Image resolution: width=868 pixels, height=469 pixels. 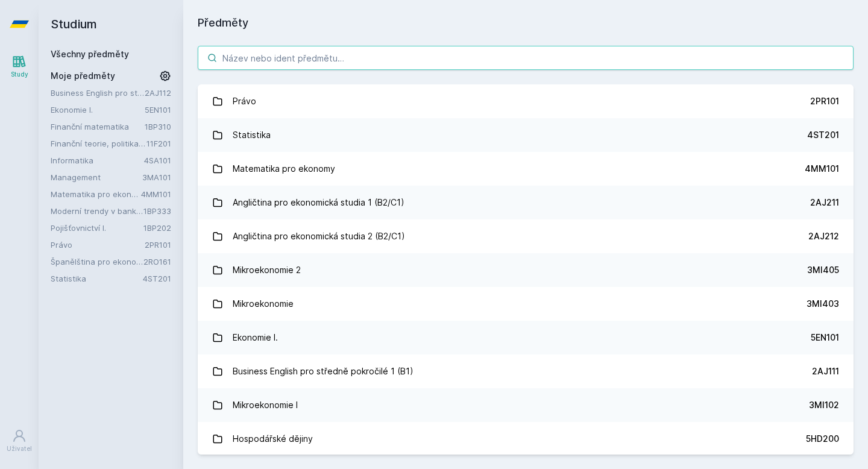 I want to click on div: Mikroekonomie, so click(x=263, y=304).